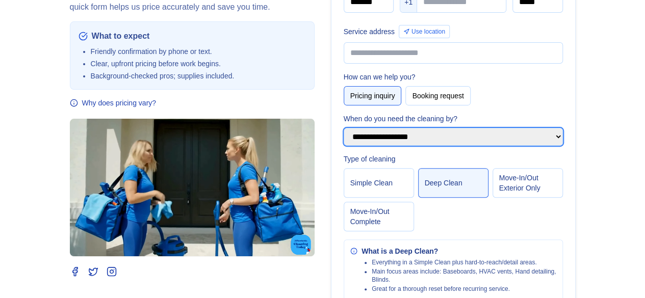  What do you see at coordinates (463, 276) in the screenshot?
I see `li: Main focus areas include: Baseboards, HVAC vents, Hand detailing, Blinds.` at bounding box center [463, 276].